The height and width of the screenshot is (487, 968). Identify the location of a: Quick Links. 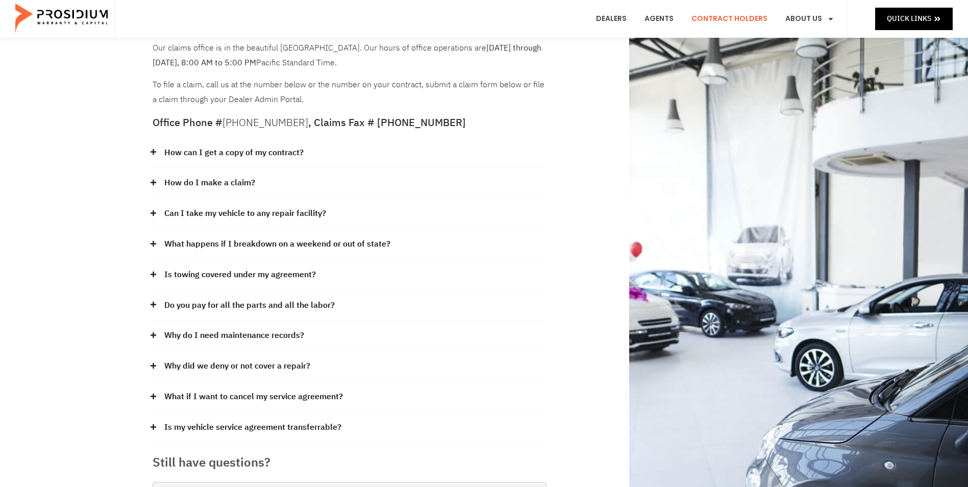
(913, 18).